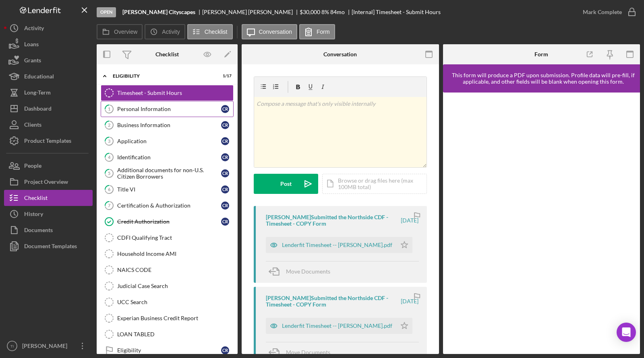  Describe the element at coordinates (286, 183) in the screenshot. I see `div: Post` at that location.